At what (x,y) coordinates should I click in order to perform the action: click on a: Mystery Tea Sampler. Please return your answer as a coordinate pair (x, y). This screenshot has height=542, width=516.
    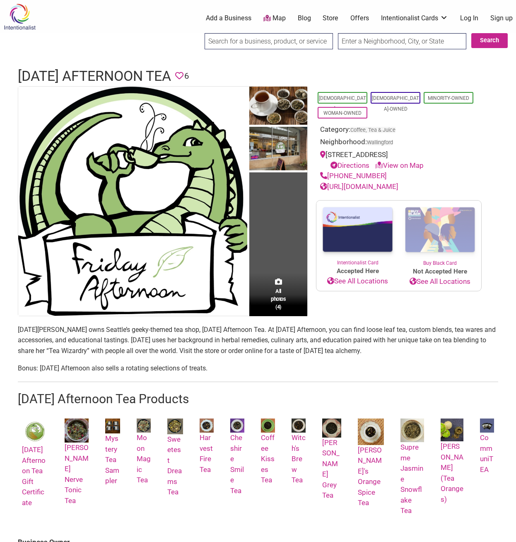
    Looking at the image, I should click on (113, 451).